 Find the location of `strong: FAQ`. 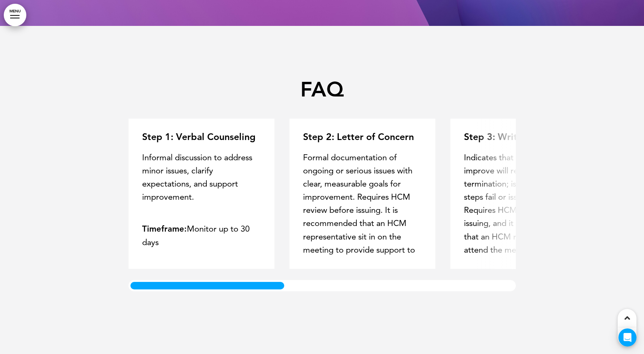

strong: FAQ is located at coordinates (322, 89).